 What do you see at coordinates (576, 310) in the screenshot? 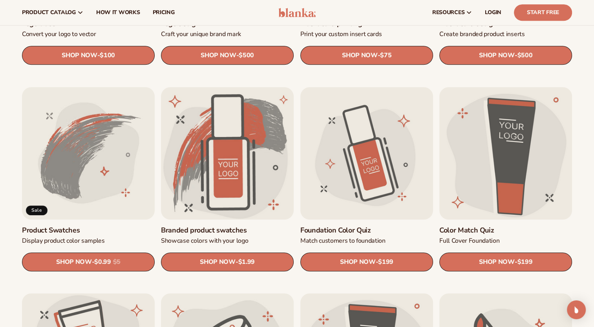
I see `div: Open Intercom Messenger` at bounding box center [576, 310].